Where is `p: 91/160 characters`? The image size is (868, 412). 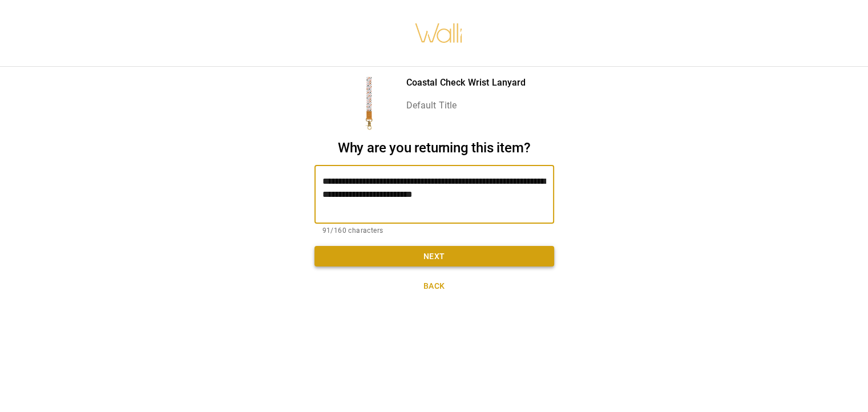 p: 91/160 characters is located at coordinates (434, 231).